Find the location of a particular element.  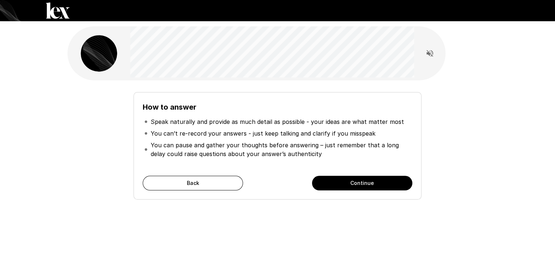

p: You can pause and gather your thoughts before answering – just remember that a long delay could r... is located at coordinates (281, 149).